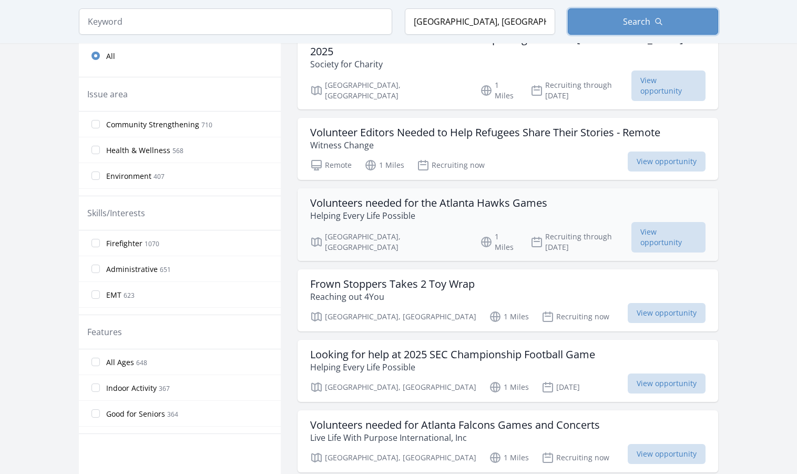 This screenshot has width=797, height=474. I want to click on input: Location, so click(480, 22).